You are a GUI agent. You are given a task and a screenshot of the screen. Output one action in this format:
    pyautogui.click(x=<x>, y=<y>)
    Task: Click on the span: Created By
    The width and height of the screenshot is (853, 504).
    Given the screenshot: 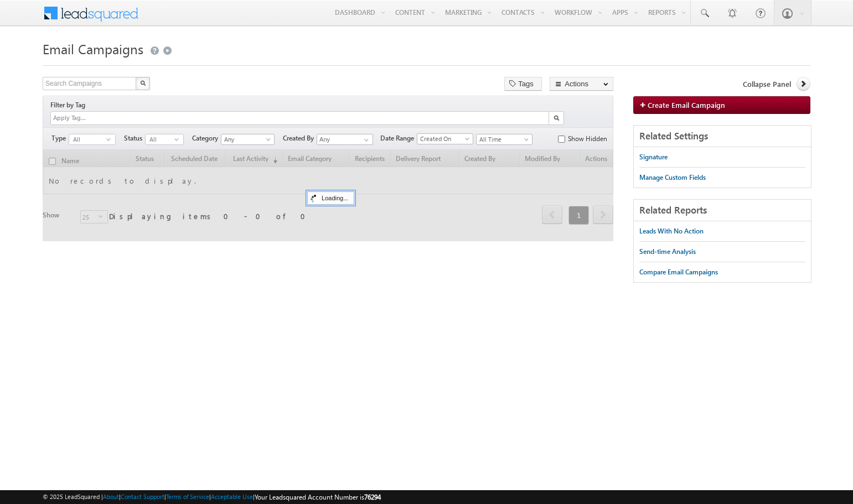 What is the action you would take?
    pyautogui.click(x=299, y=138)
    